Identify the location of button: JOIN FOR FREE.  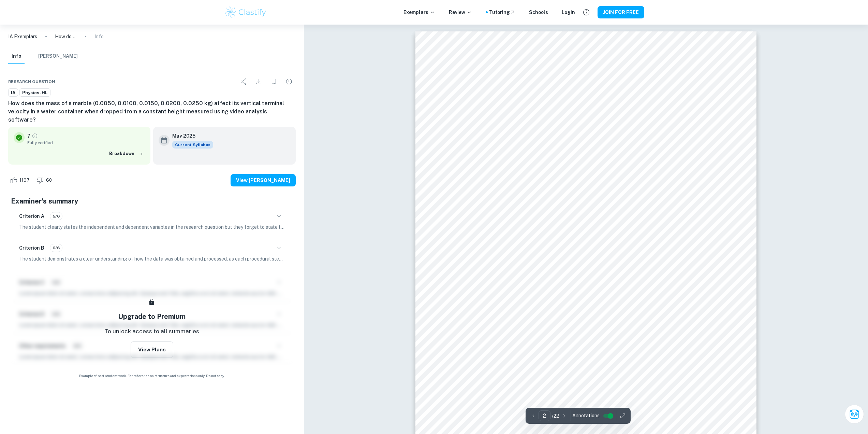
(620, 12).